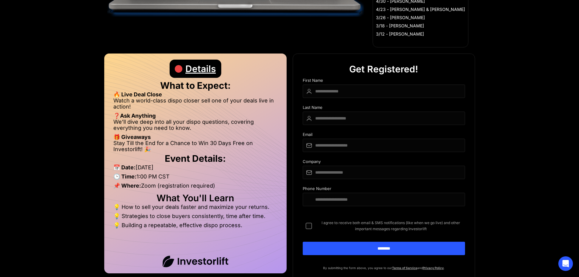 This screenshot has width=579, height=277. I want to click on h2: What You'll Learn, so click(195, 198).